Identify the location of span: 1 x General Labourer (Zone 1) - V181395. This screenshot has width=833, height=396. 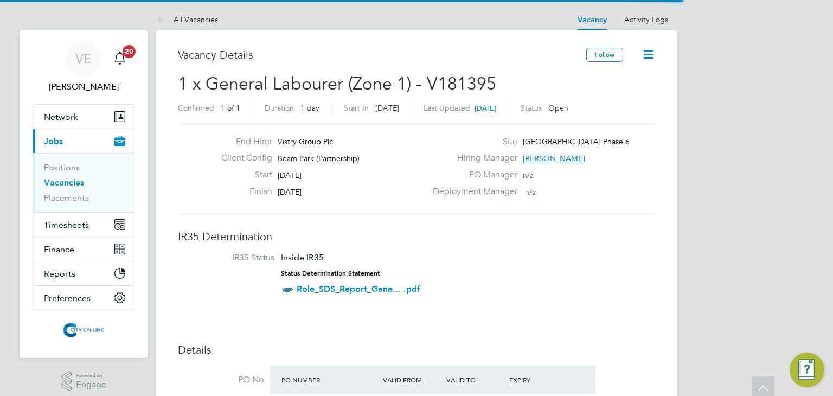
(337, 84).